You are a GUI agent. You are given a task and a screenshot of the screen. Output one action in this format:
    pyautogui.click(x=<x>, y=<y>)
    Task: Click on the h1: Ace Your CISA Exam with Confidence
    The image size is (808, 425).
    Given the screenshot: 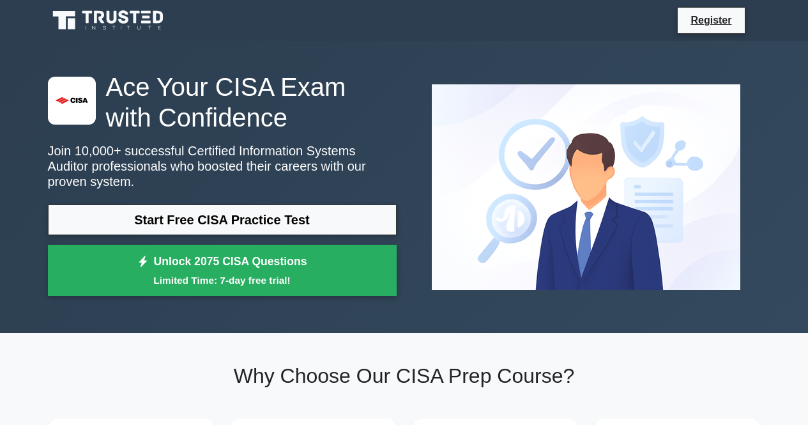 What is the action you would take?
    pyautogui.click(x=222, y=102)
    